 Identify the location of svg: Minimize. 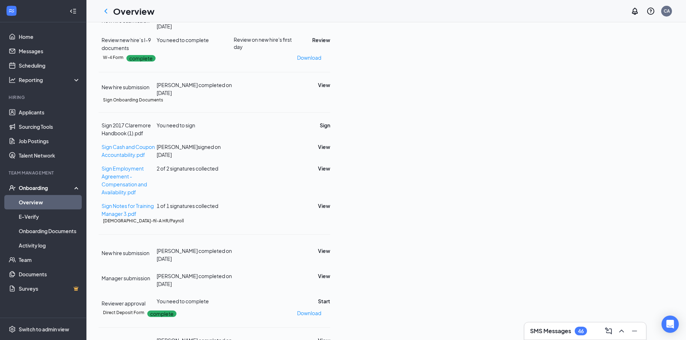
(634, 331).